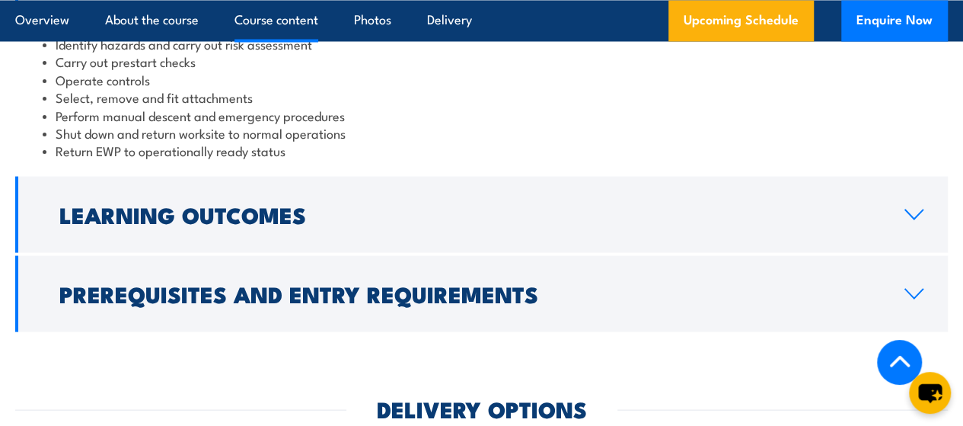 The height and width of the screenshot is (426, 963). What do you see at coordinates (481, 293) in the screenshot?
I see `a: Prerequisites and Entry Requirements` at bounding box center [481, 293].